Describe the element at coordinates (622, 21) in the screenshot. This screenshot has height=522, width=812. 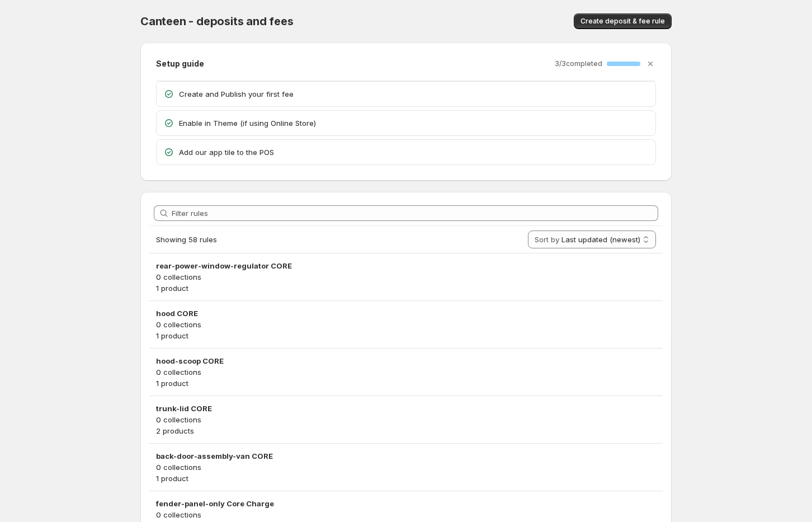
I see `button: Create deposit & fee rule` at that location.